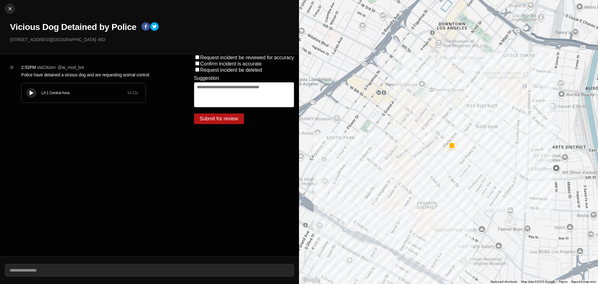 The width and height of the screenshot is (598, 284). What do you see at coordinates (155, 27) in the screenshot?
I see `button: twitter` at bounding box center [155, 27].